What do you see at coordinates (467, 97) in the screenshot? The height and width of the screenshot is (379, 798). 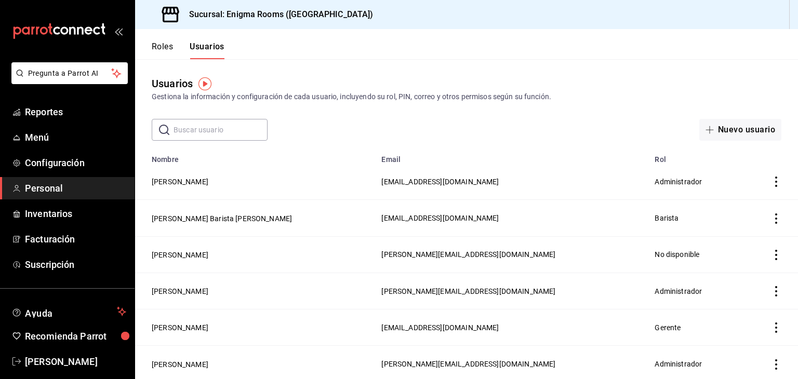 I see `div: Gestiona la información y configuración de cada usuario, incluyendo su rol, PIN, correo y otros p...` at bounding box center [467, 97].